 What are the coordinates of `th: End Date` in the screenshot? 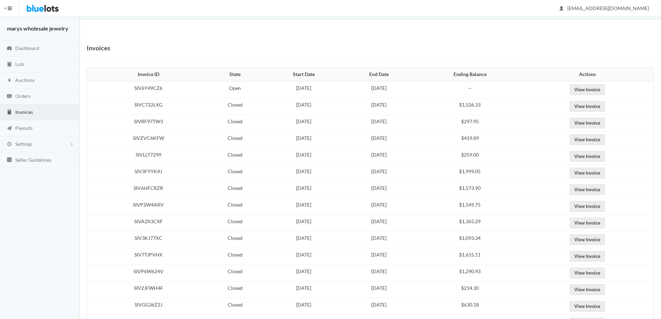 It's located at (379, 75).